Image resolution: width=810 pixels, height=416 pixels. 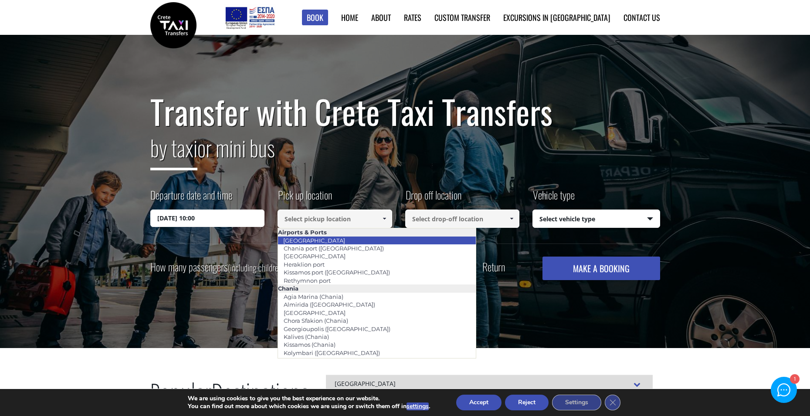 What do you see at coordinates (381, 17) in the screenshot?
I see `a: About` at bounding box center [381, 17].